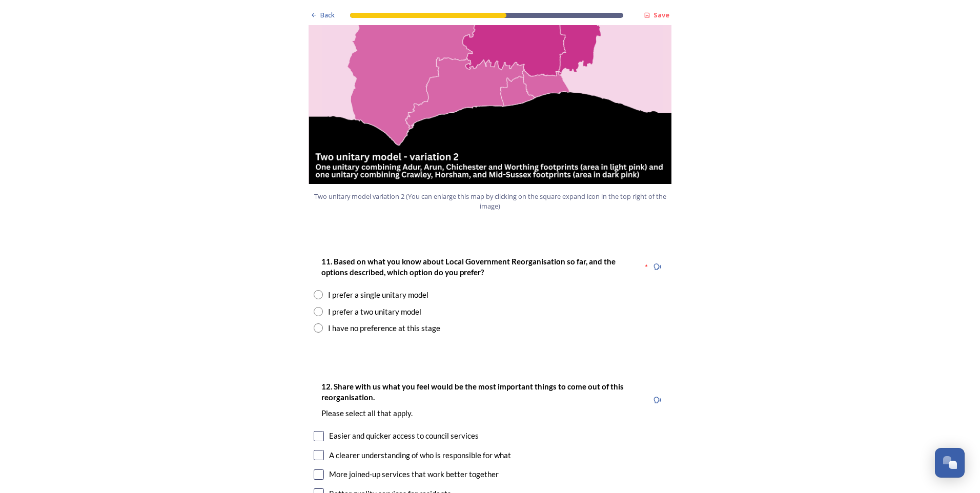 The image size is (980, 493). Describe the element at coordinates (481, 413) in the screenshot. I see `p: Please select all that apply.` at that location.